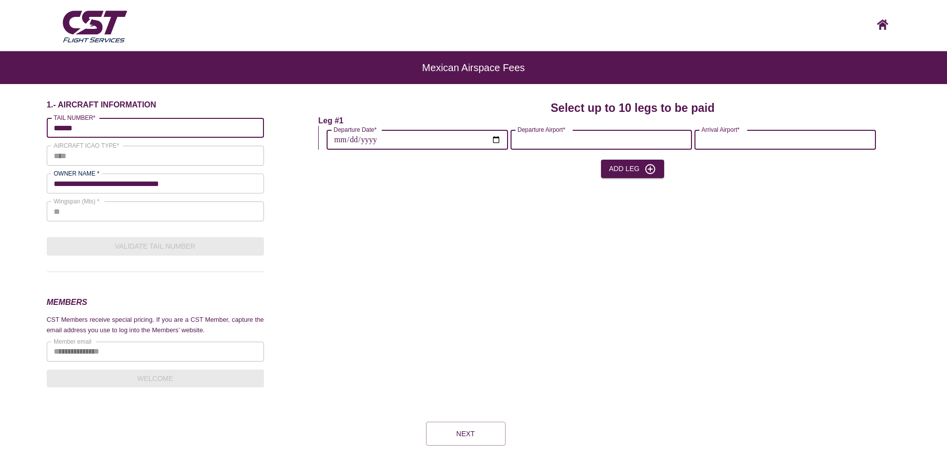 The image size is (947, 470). What do you see at coordinates (330, 121) in the screenshot?
I see `h6: Leg #1` at bounding box center [330, 121].